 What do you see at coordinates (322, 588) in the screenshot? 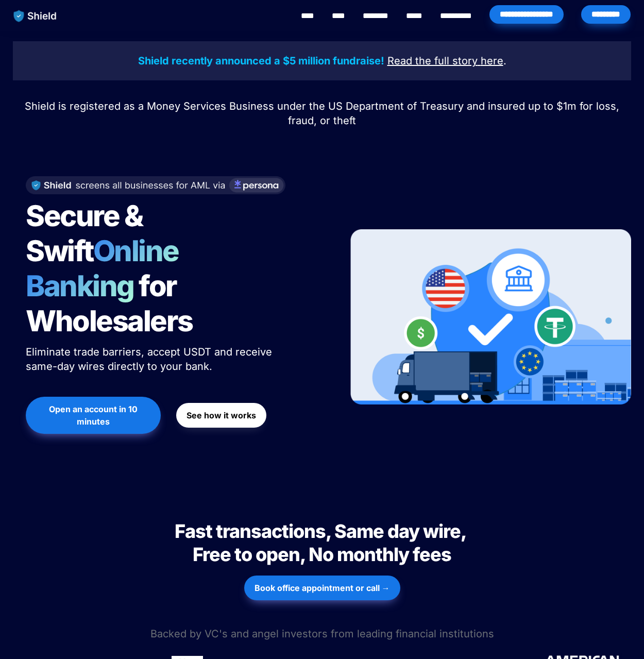
I see `a: Book office appointment or call →` at bounding box center [322, 588].